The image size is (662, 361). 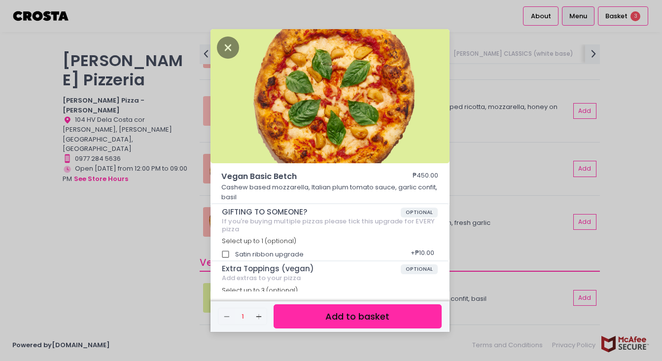 I want to click on button: Close, so click(x=228, y=47).